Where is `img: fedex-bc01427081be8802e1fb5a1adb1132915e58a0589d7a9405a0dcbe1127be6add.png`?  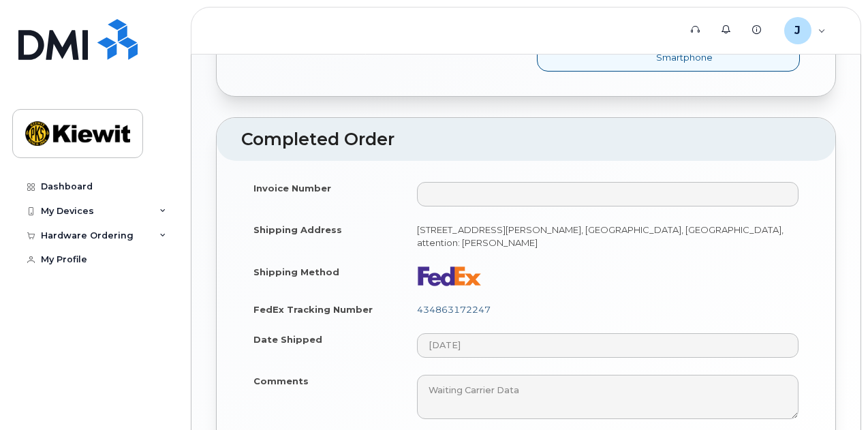 img: fedex-bc01427081be8802e1fb5a1adb1132915e58a0589d7a9405a0dcbe1127be6add.png is located at coordinates (449, 276).